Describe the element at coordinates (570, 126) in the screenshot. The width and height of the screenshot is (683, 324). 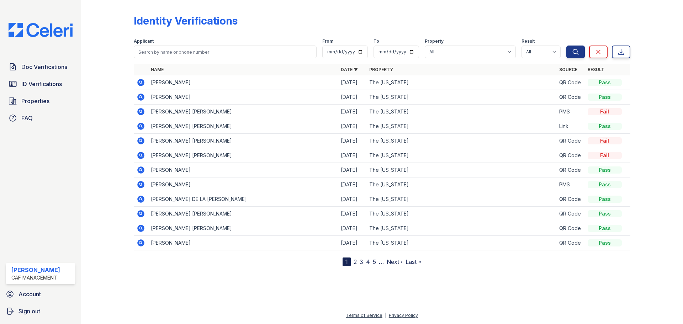
I see `td: Link` at that location.